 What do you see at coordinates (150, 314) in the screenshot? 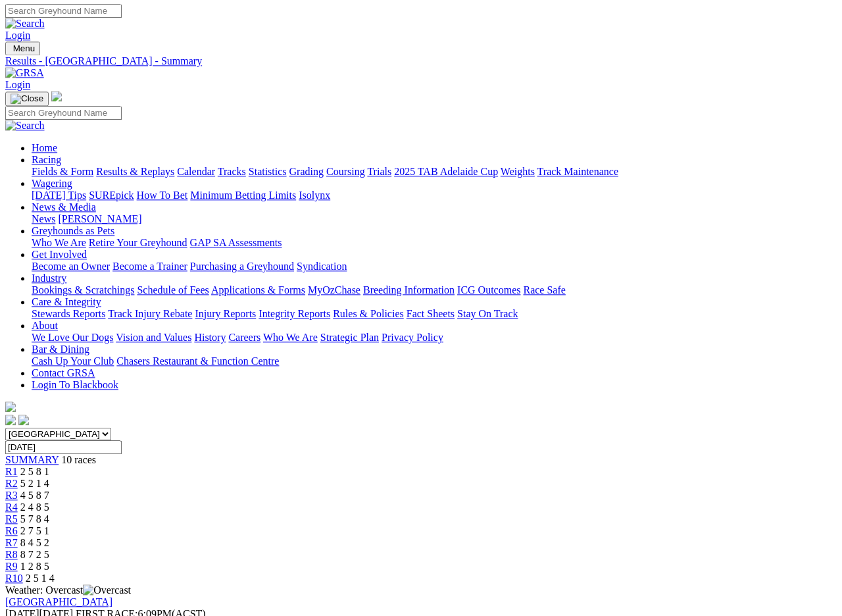
I see `a: Track Injury Rebate` at bounding box center [150, 314].